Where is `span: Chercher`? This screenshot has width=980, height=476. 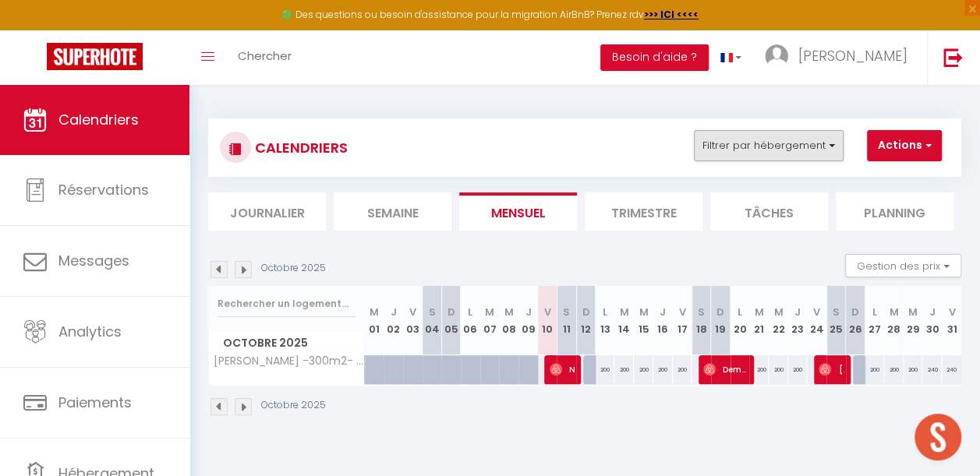 span: Chercher is located at coordinates (264, 55).